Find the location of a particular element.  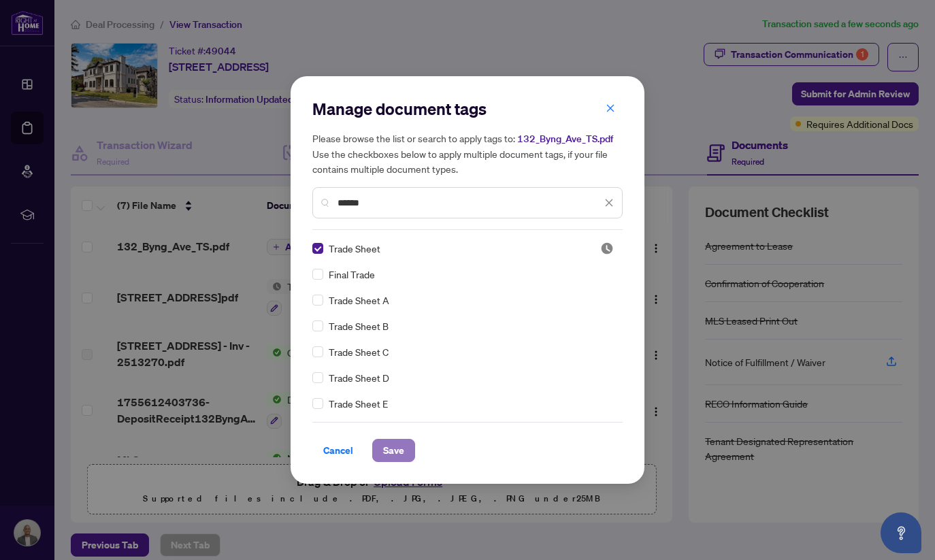

img: status is located at coordinates (607, 248).